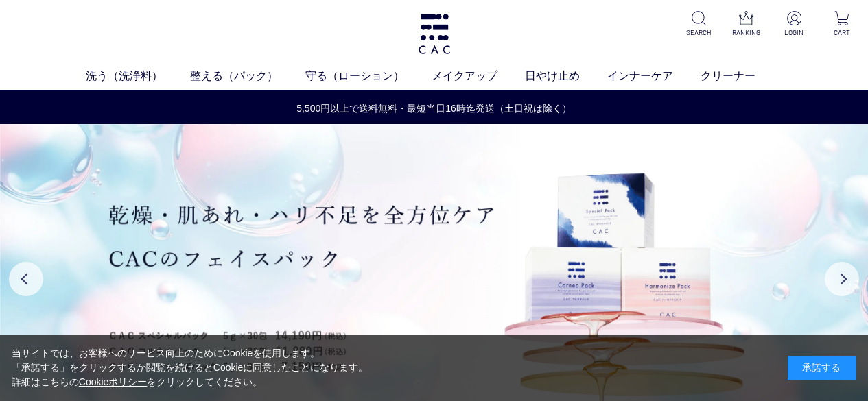  What do you see at coordinates (138, 76) in the screenshot?
I see `a: 洗う（洗浄料）` at bounding box center [138, 76].